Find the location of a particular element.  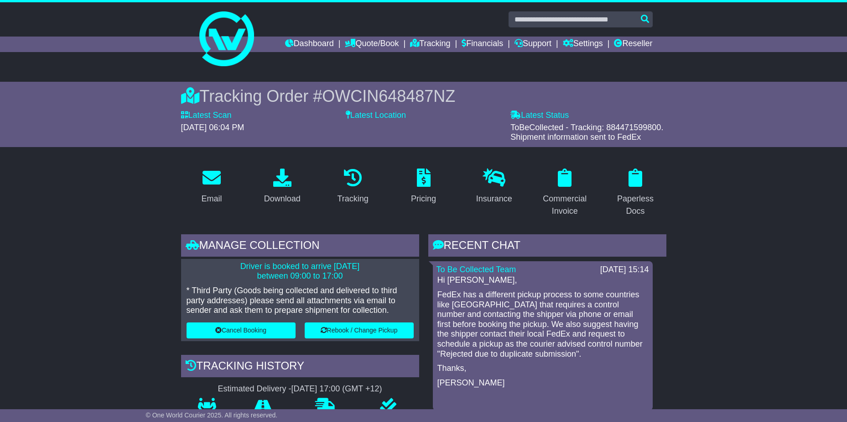

div: Tracking history is located at coordinates (300, 367).